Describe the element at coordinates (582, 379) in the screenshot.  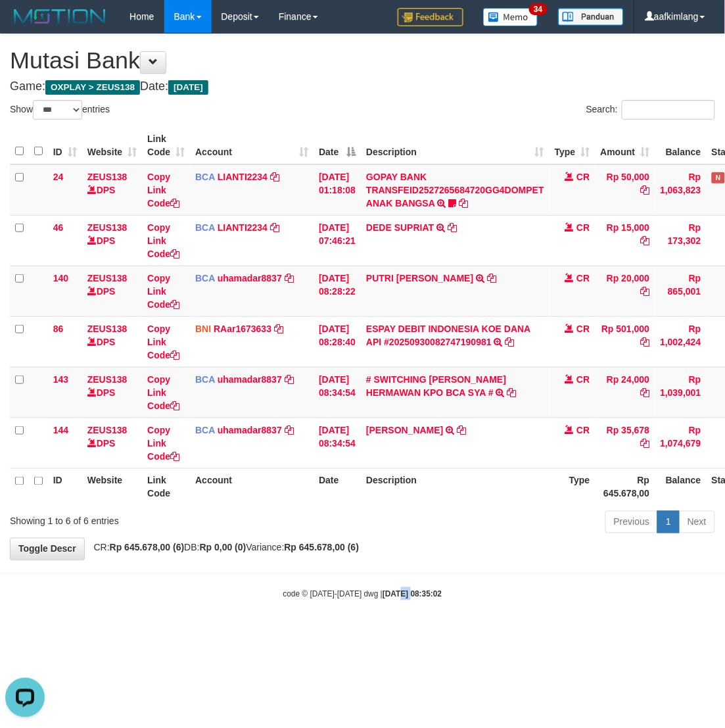
I see `span: CR` at that location.